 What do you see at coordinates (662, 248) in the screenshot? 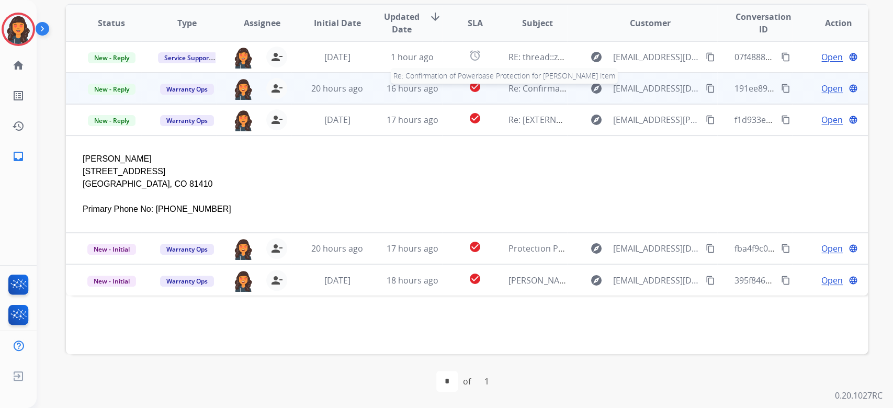
I see `span: Protection Plan Cancellation Request [ thread::CSPH5WPdBQq6l3z7VhJ9ZDk:: ]` at bounding box center [662, 248].